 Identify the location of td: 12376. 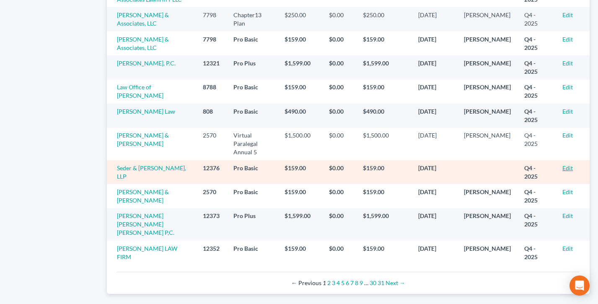
(211, 172).